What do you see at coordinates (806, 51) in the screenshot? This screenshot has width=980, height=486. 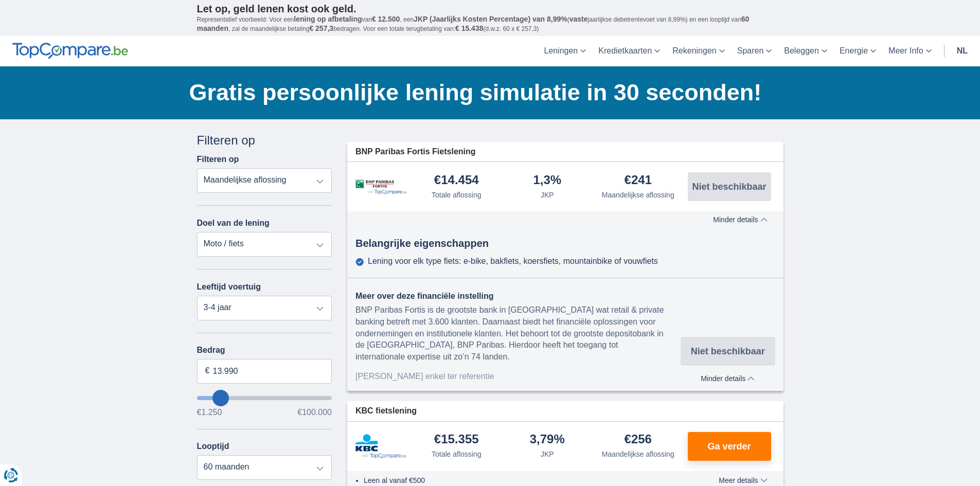 I see `a: Beleggen` at bounding box center [806, 51].